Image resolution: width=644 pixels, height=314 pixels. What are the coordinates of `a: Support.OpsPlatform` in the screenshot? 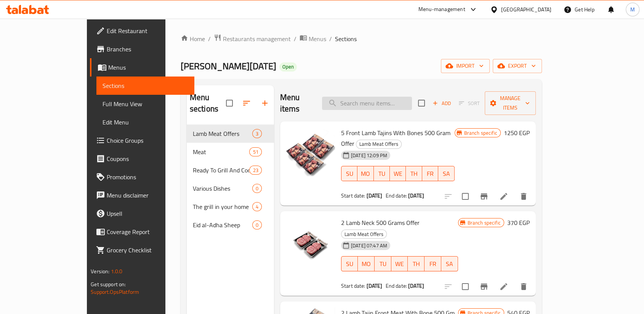 It's located at (115, 292).